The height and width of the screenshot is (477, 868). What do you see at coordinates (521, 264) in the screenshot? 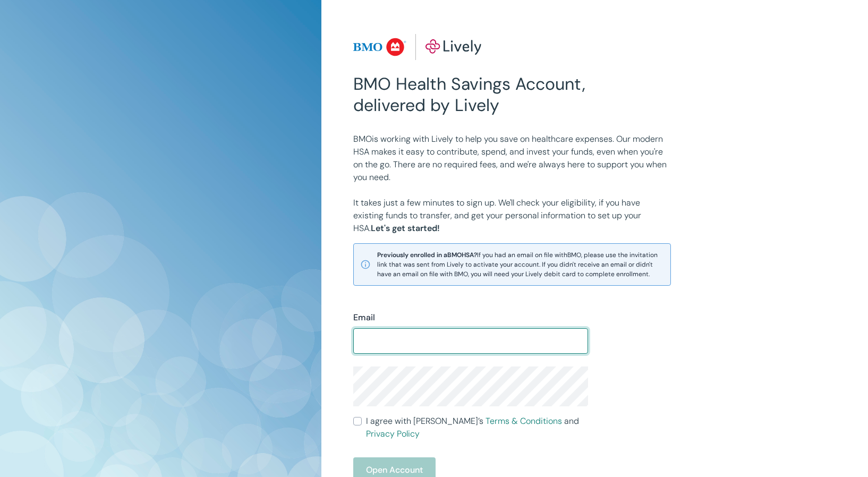
I see `span: If you had an email on file with BMO , please use the invitation link that was sent from Lively t...` at bounding box center [521, 264].